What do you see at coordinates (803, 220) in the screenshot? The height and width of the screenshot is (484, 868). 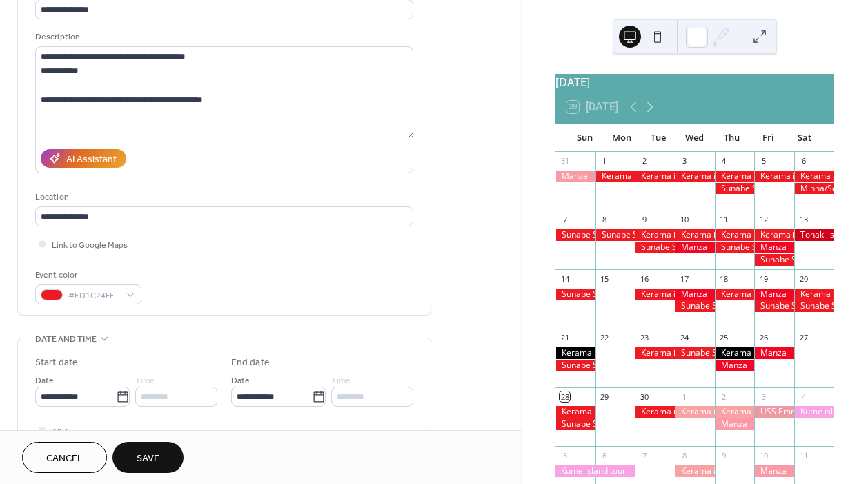 I see `div: 13` at bounding box center [803, 220].